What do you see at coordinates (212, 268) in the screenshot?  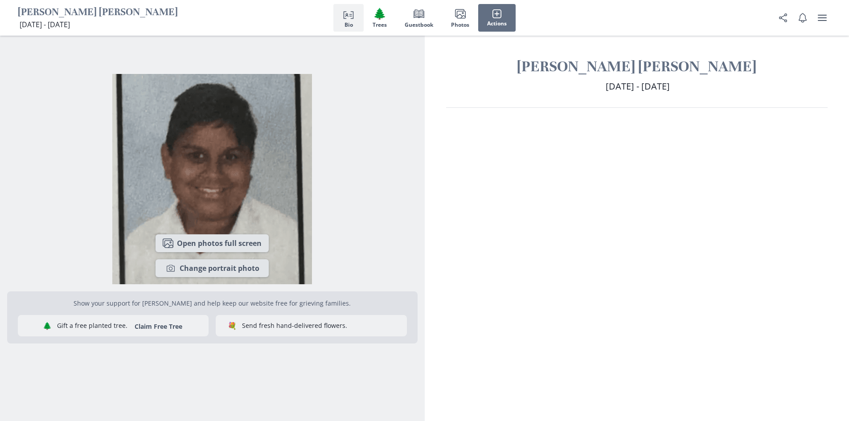 I see `button: Change portrait photo` at bounding box center [212, 268].